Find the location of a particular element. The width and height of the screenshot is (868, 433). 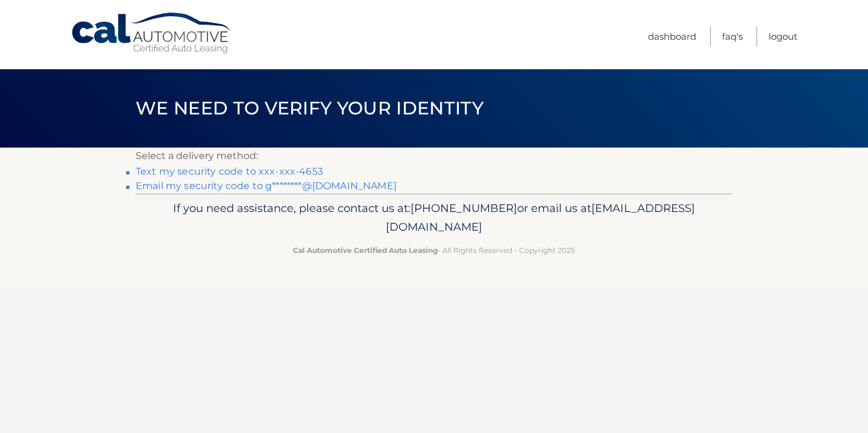

a: FAQ's is located at coordinates (732, 36).